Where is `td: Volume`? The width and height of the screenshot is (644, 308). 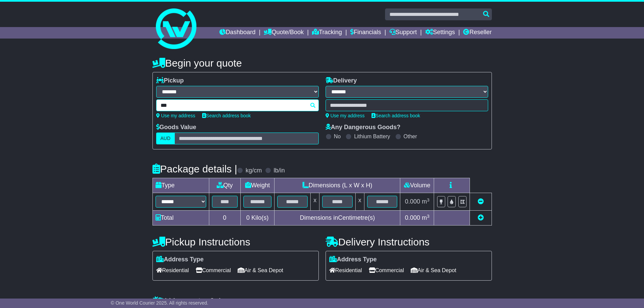 td: Volume is located at coordinates (417, 185).